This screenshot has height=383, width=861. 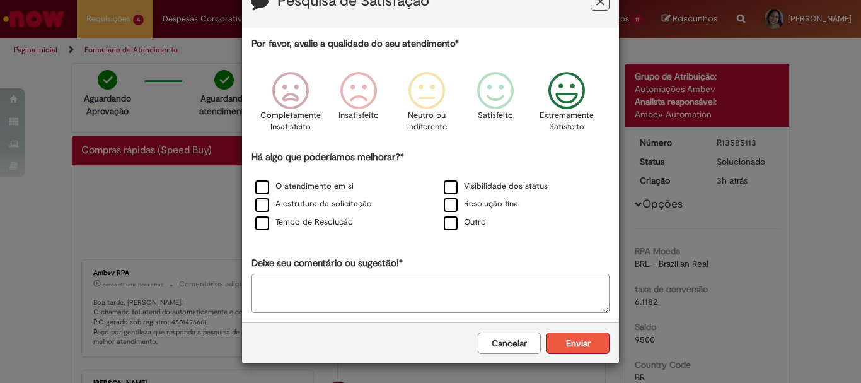 What do you see at coordinates (304, 186) in the screenshot?
I see `label: O atendimento em si` at bounding box center [304, 186].